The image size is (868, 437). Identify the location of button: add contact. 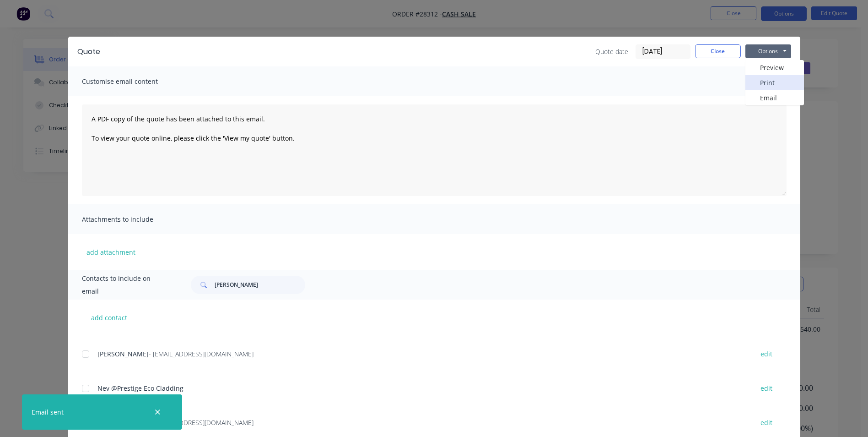
(109, 317).